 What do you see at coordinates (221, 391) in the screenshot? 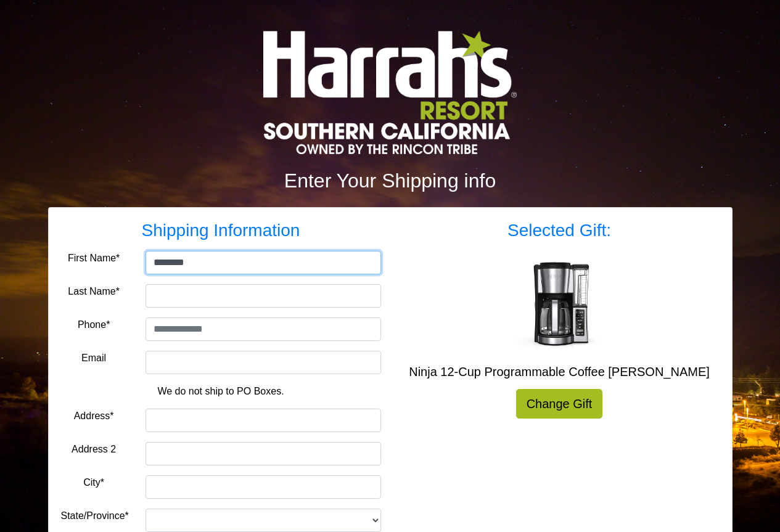
I see `p: We do not ship to PO Boxes.` at bounding box center [221, 391].